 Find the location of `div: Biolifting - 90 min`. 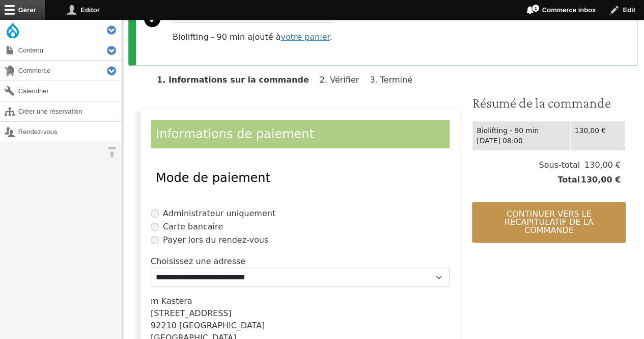

div: Biolifting - 90 min is located at coordinates (521, 131).